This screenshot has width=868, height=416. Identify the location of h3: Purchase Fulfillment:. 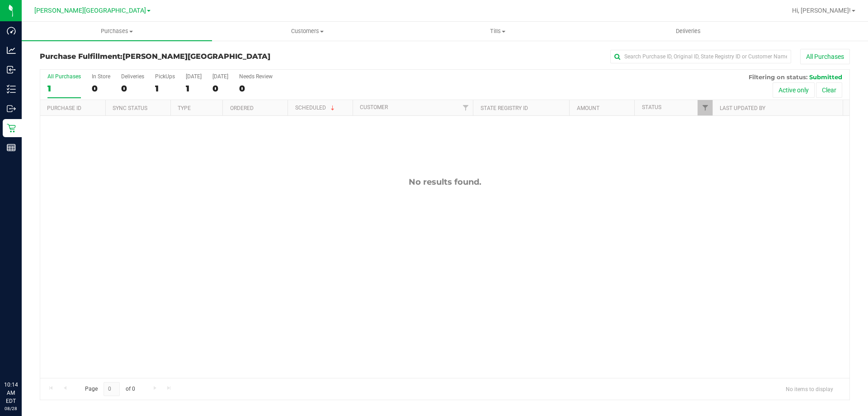
(175, 56).